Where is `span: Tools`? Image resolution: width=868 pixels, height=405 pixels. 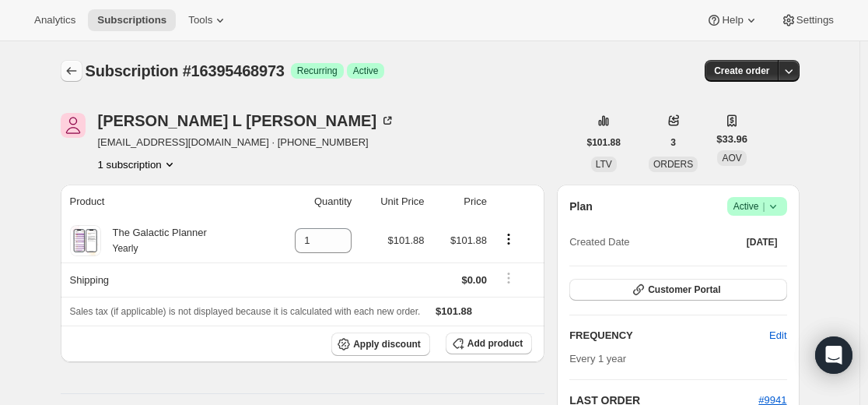
span: Tools is located at coordinates (200, 20).